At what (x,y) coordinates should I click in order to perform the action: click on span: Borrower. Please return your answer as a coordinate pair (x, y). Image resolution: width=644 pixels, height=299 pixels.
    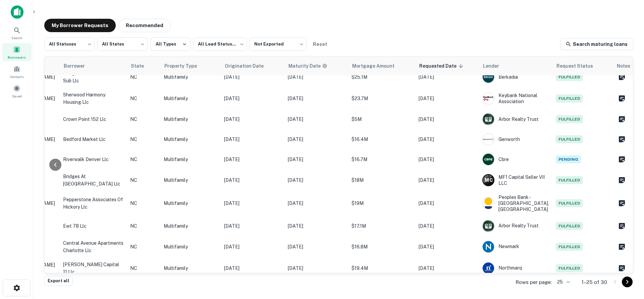
    Looking at the image, I should click on (78, 66).